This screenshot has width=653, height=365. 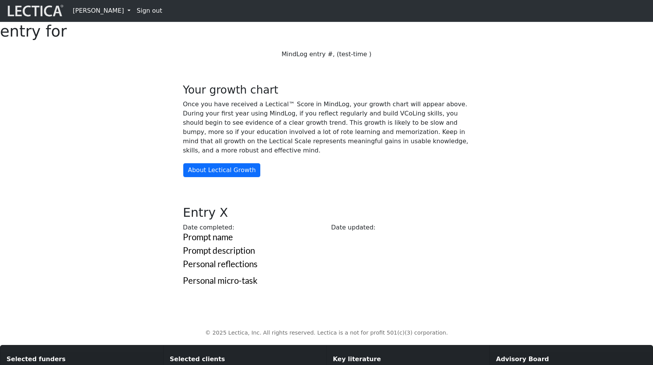 What do you see at coordinates (327, 54) in the screenshot?
I see `p: MindLog entry #, (test-time )` at bounding box center [327, 54].